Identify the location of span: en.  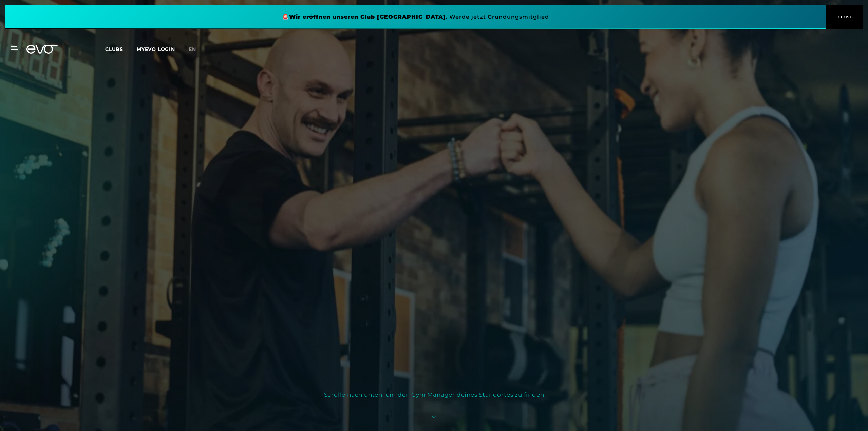
(192, 49).